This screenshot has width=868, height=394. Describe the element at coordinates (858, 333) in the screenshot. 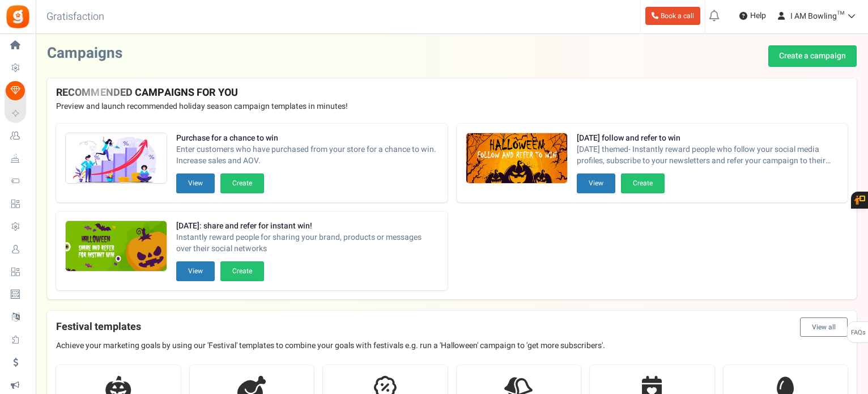

I see `span: FAQs` at that location.